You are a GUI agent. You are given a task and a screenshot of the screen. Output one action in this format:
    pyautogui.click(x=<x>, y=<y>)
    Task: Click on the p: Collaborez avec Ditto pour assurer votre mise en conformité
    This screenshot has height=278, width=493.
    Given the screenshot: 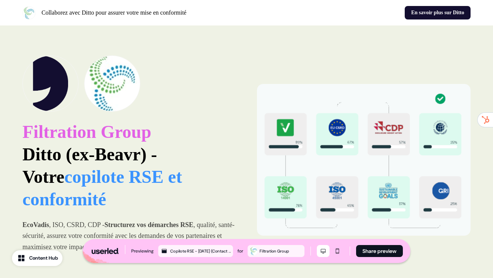 What is the action you would take?
    pyautogui.click(x=114, y=13)
    